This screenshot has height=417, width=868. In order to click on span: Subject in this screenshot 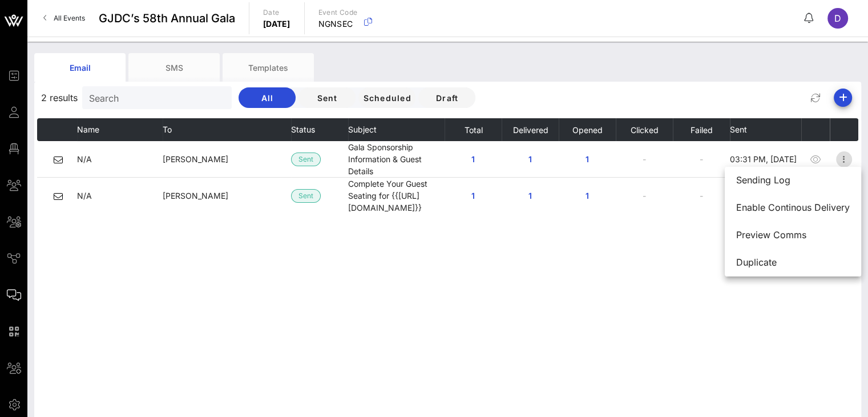, I will do `click(362, 129)`.